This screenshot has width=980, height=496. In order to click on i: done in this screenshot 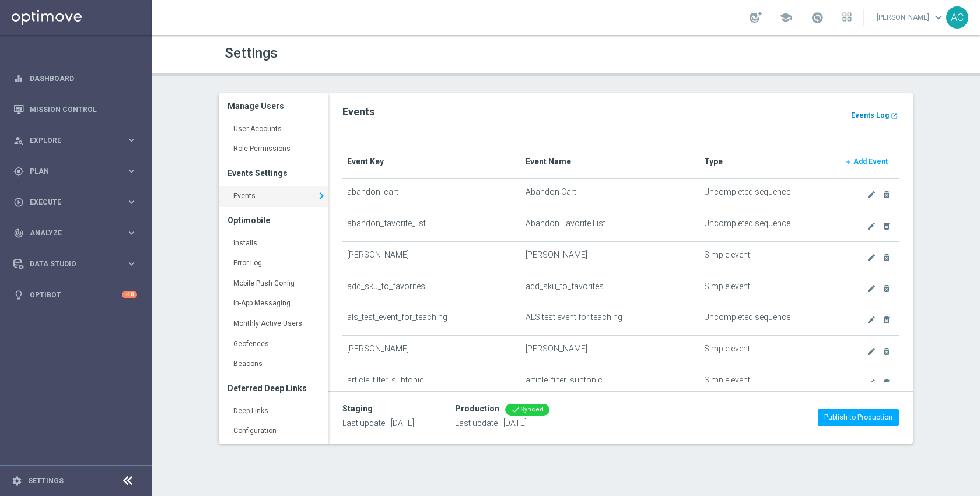, I will do `click(515, 410)`.